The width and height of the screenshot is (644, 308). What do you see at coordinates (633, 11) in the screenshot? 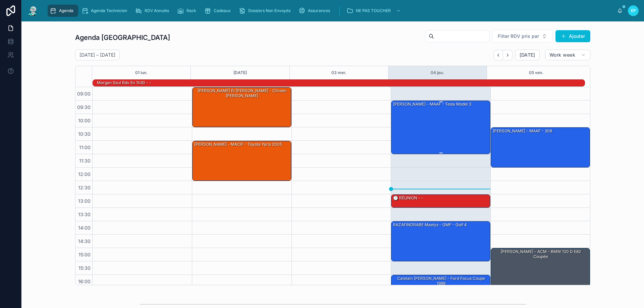
I see `span: EP` at bounding box center [633, 11].